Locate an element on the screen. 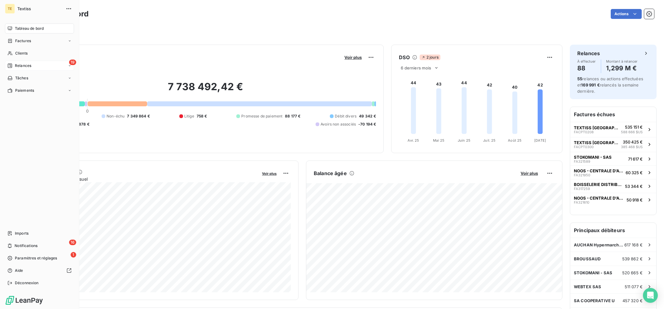 This screenshot has width=664, height=309. span: Chiffre d'affaires mensuel is located at coordinates (146, 179).